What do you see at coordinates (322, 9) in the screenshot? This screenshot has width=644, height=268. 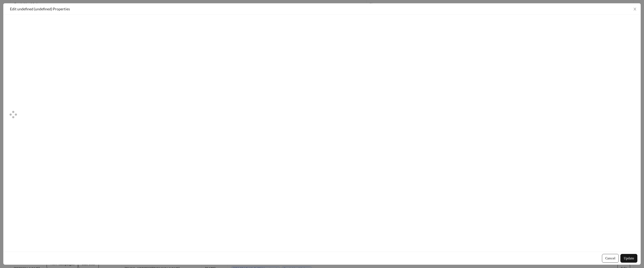 I see `div: Edit undefined (undefined) Properties` at bounding box center [322, 9].